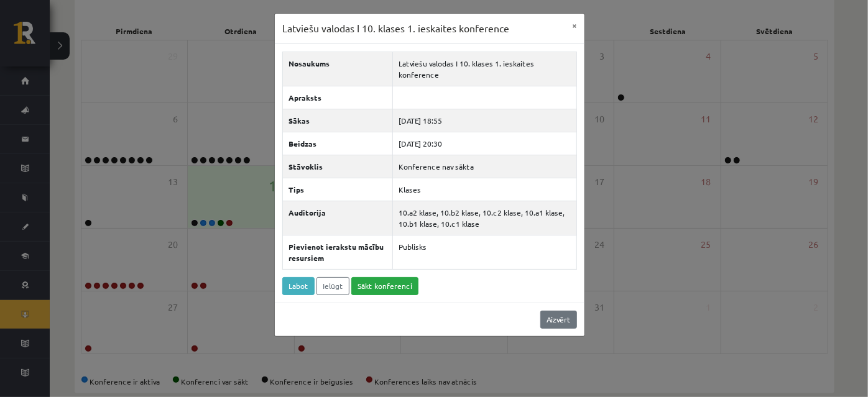 This screenshot has height=397, width=868. What do you see at coordinates (338, 252) in the screenshot?
I see `th: Pievienot ierakstu mācību resursiem` at bounding box center [338, 252].